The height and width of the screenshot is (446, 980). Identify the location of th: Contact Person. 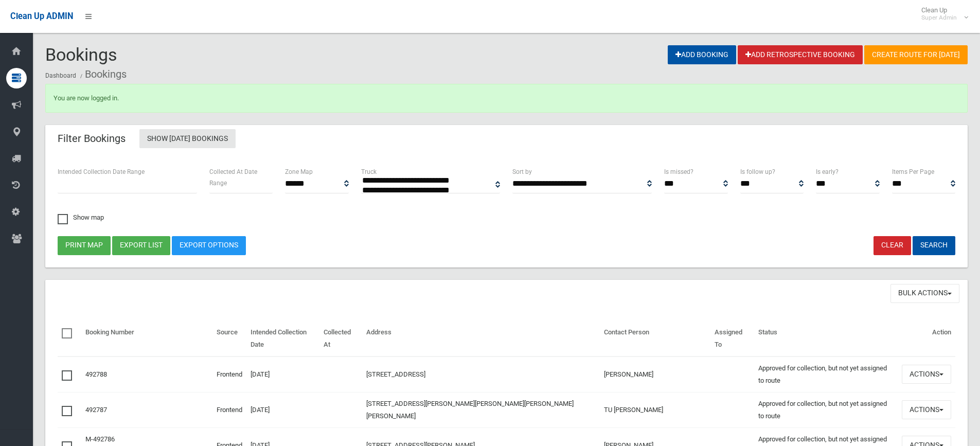
(655, 338).